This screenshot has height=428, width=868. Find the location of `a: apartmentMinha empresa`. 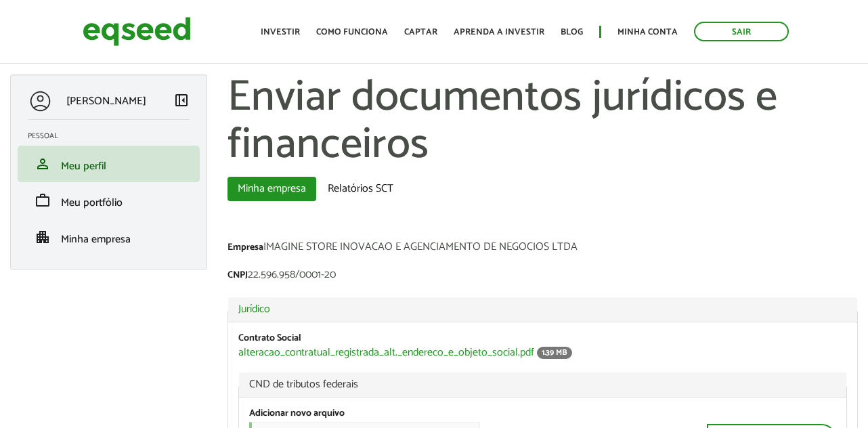

a: apartmentMinha empresa is located at coordinates (108, 237).